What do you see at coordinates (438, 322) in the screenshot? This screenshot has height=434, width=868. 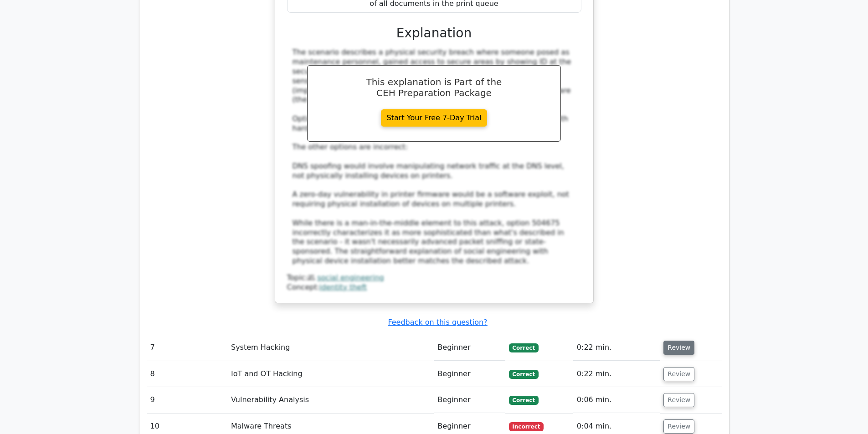 I see `a: Feedback on this question?` at bounding box center [438, 322].